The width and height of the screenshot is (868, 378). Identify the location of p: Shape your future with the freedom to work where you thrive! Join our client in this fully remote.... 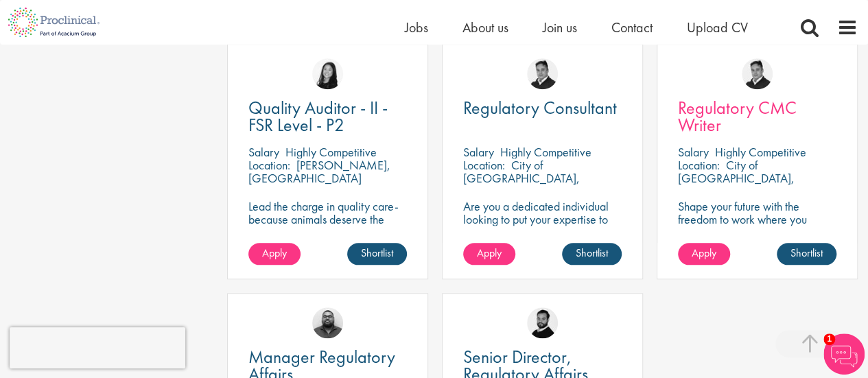
(756, 226).